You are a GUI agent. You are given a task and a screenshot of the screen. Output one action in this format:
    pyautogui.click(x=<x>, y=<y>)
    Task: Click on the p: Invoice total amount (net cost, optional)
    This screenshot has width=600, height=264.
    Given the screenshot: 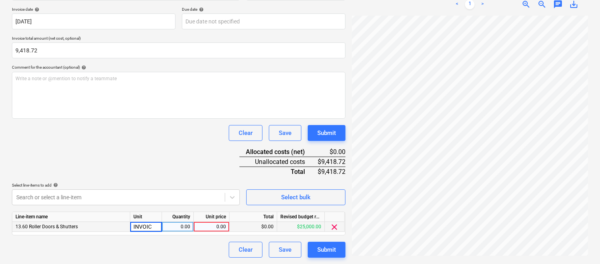 What is the action you would take?
    pyautogui.click(x=179, y=39)
    